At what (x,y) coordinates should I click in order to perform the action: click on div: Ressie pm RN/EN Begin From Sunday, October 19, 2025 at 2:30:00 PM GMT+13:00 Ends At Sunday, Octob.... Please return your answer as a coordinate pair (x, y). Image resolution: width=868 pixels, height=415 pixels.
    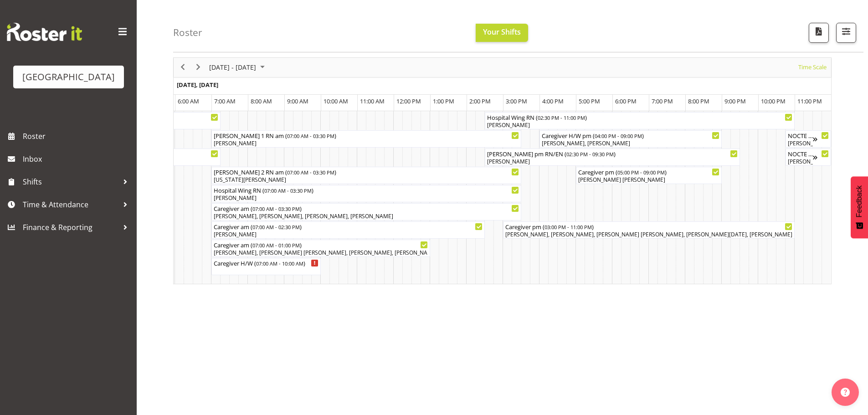
    Looking at the image, I should click on (613, 158).